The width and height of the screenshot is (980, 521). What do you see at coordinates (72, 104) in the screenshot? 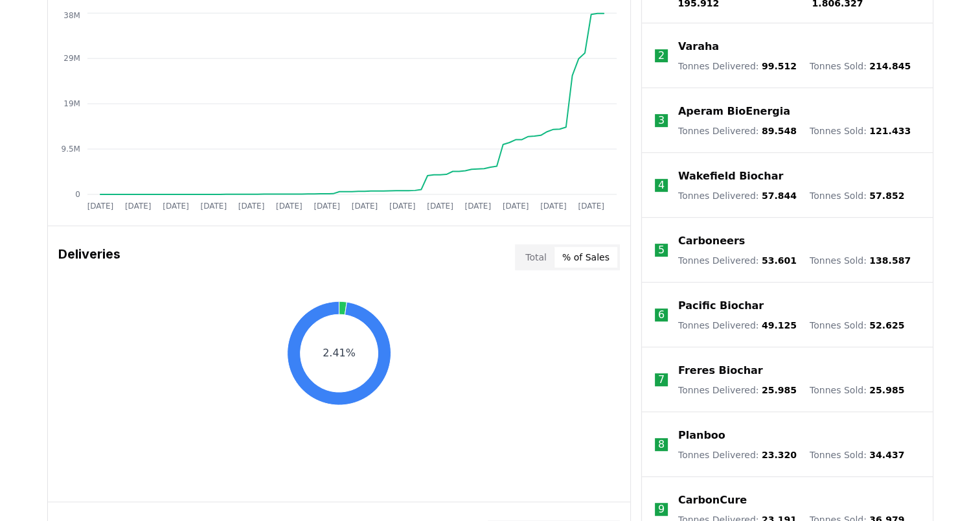
I see `tspan: 19M` at bounding box center [72, 104].